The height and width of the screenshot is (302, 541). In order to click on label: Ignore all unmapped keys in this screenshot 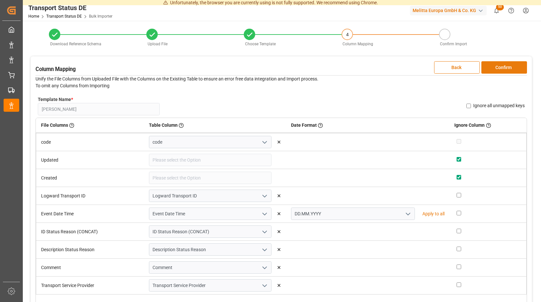, I will do `click(499, 106)`.